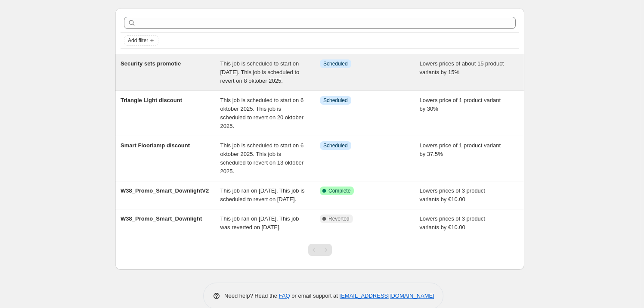  What do you see at coordinates (141, 41) in the screenshot?
I see `button: Add filter` at bounding box center [141, 41].